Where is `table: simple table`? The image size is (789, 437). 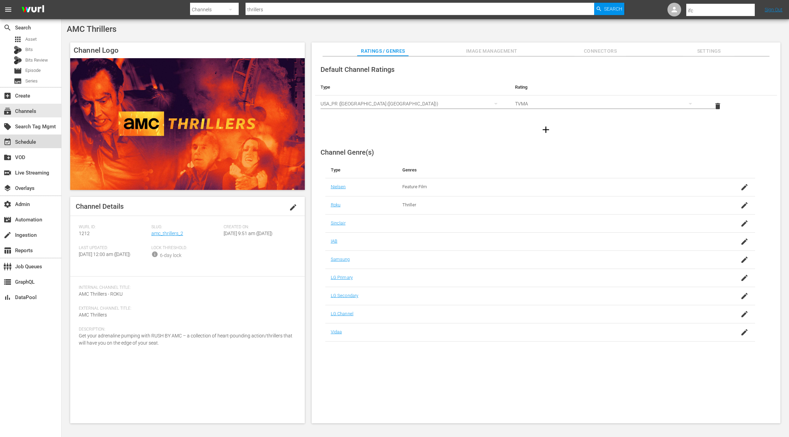
table: simple table is located at coordinates (546, 98).